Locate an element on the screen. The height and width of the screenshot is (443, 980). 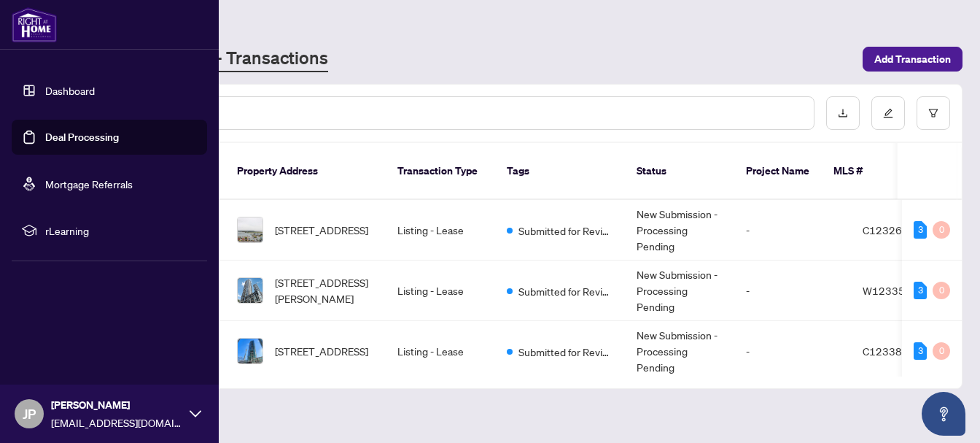
button: Add Transaction is located at coordinates (913, 59).